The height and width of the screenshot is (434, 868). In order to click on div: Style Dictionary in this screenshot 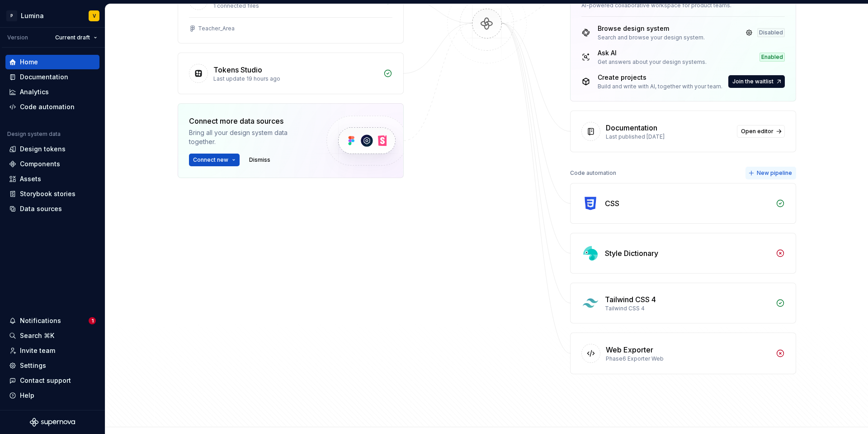, I will do `click(632, 253)`.